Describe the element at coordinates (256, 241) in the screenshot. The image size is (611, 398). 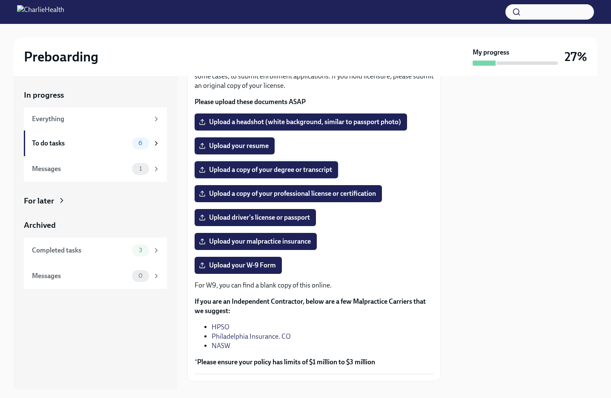
I see `label: Upload your malpractice insurance` at that location.